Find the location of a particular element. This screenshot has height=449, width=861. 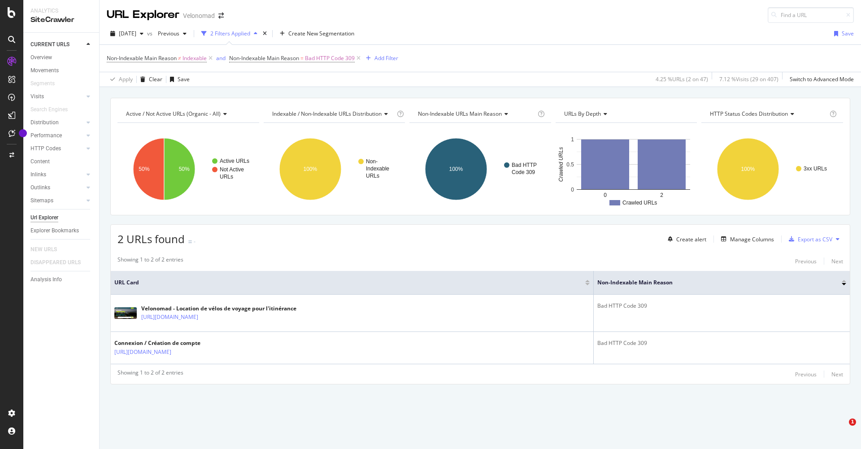

a: Url Explorer is located at coordinates (61, 217).